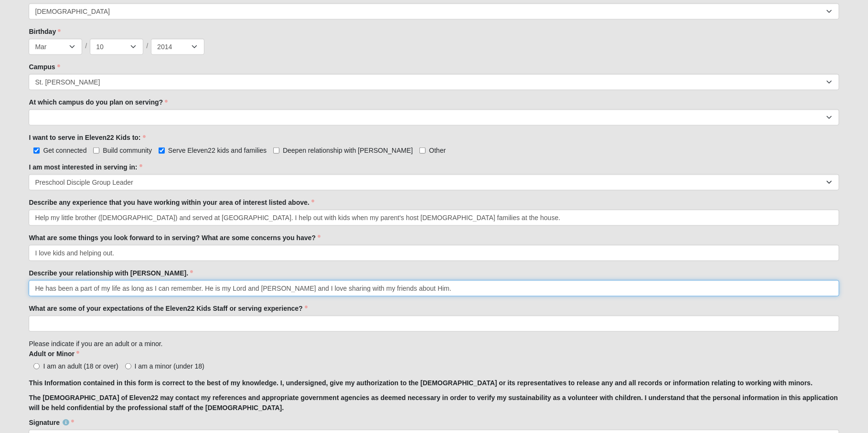 The height and width of the screenshot is (433, 868). What do you see at coordinates (51, 423) in the screenshot?
I see `label: Signature` at bounding box center [51, 423].